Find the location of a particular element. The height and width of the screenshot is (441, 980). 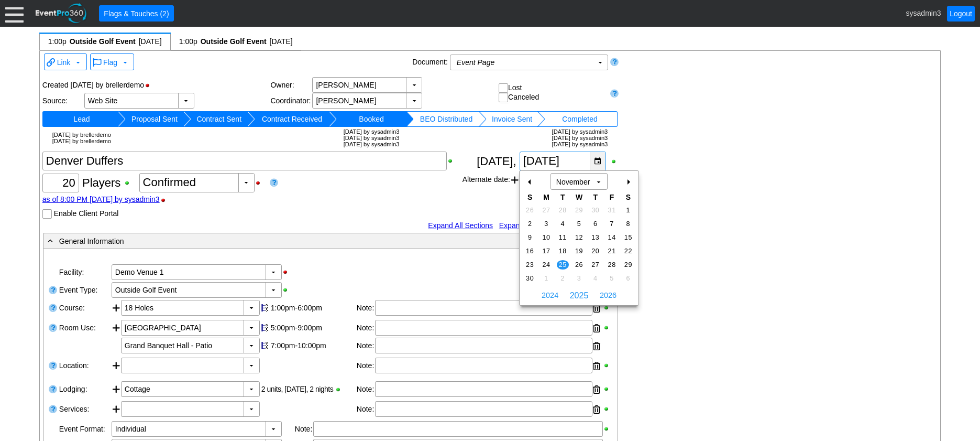

td: November 3, 2025 is located at coordinates (546, 224).